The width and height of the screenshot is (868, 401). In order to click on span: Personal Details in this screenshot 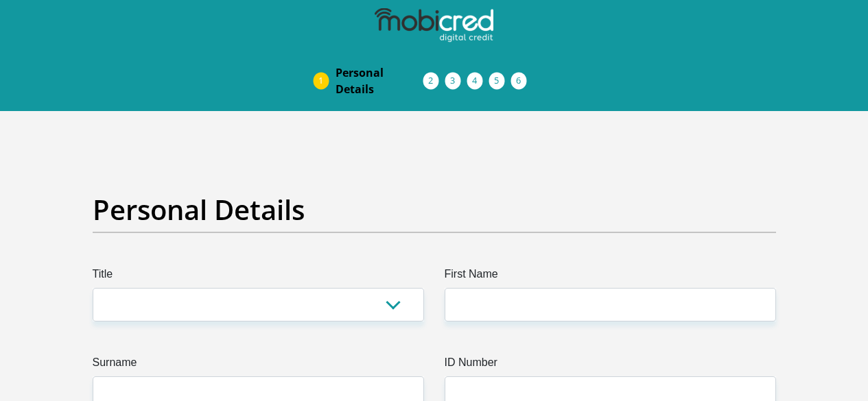, I will do `click(379, 81)`.